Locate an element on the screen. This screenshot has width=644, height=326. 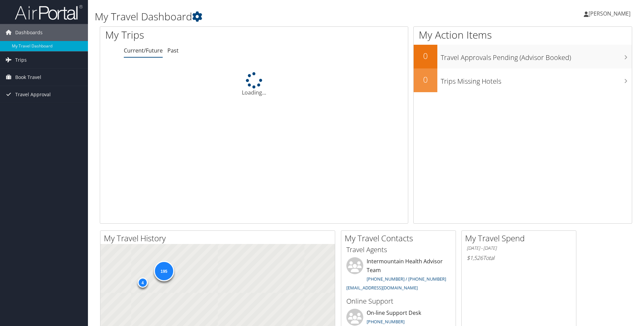
a: Current/Future is located at coordinates (143, 50).